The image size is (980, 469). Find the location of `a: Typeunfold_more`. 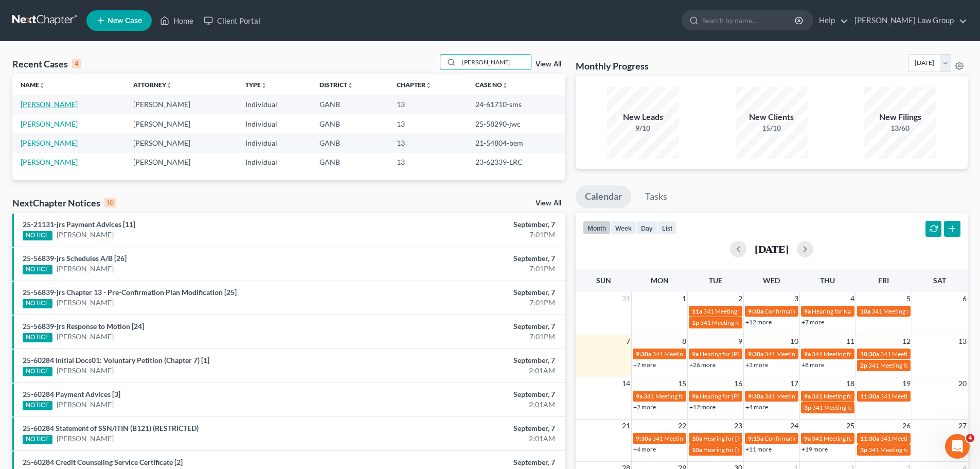

a: Typeunfold_more is located at coordinates (256, 84).